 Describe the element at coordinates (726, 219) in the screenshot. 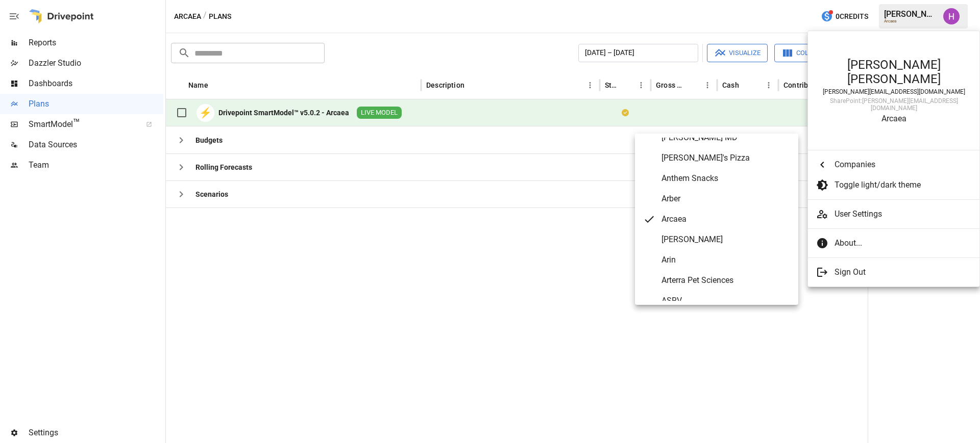

I see `span: Arcaea` at that location.